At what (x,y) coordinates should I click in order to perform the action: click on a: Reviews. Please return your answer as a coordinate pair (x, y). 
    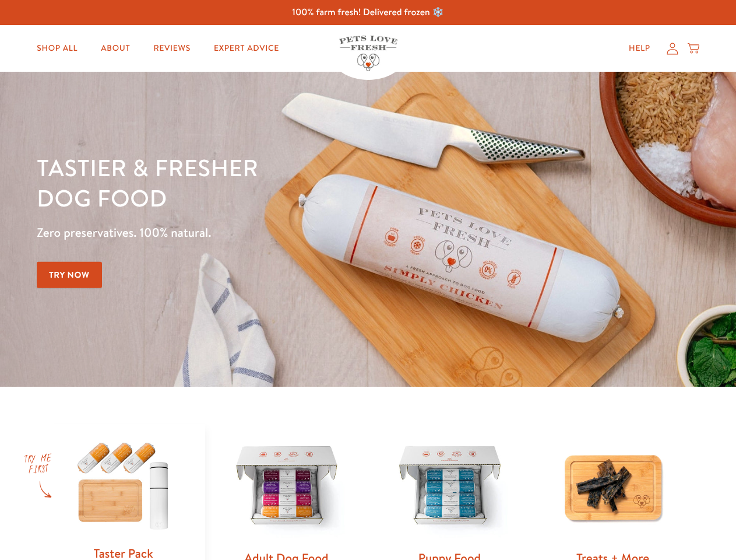
    Looking at the image, I should click on (171, 49).